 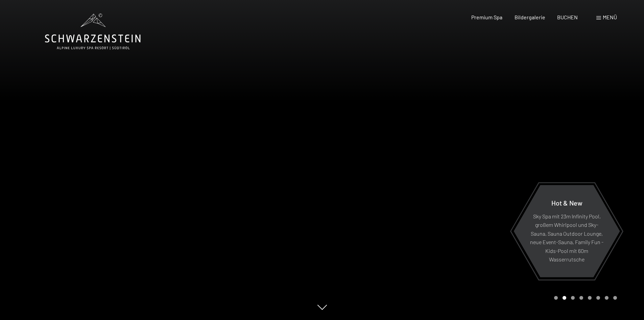 What do you see at coordinates (584, 297) in the screenshot?
I see `div: Carousel Pagination` at bounding box center [584, 297].